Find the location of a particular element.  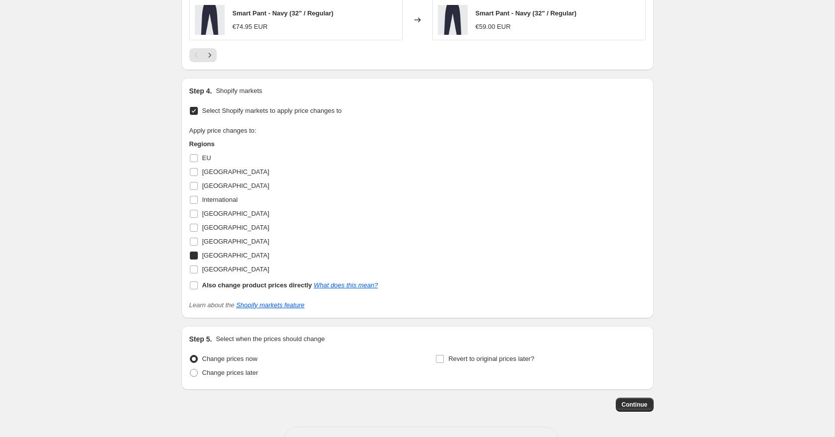

button: Next is located at coordinates (210, 55).